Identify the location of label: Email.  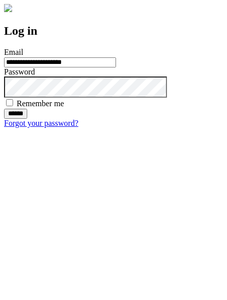
(14, 52).